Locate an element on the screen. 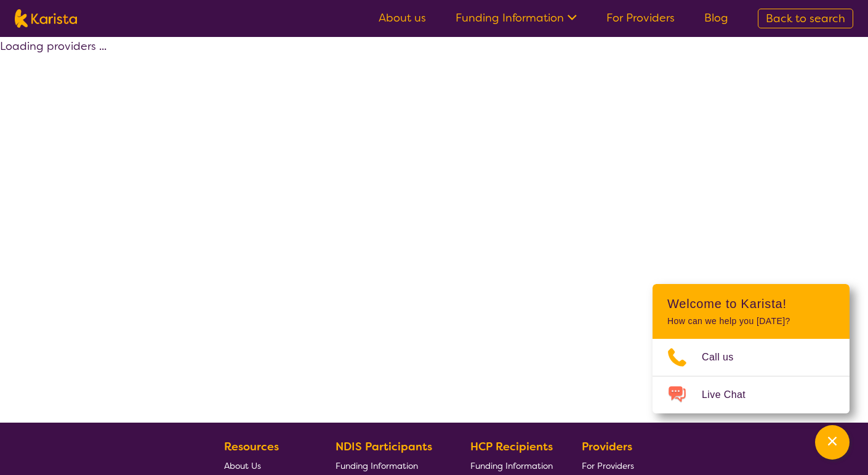 Image resolution: width=868 pixels, height=475 pixels. h2: Welcome to Karista! is located at coordinates (751, 304).